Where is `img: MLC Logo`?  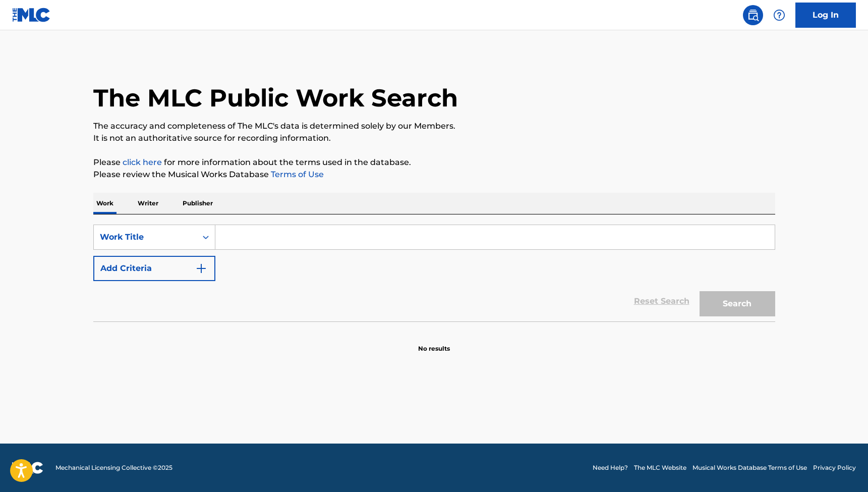
img: MLC Logo is located at coordinates (31, 14).